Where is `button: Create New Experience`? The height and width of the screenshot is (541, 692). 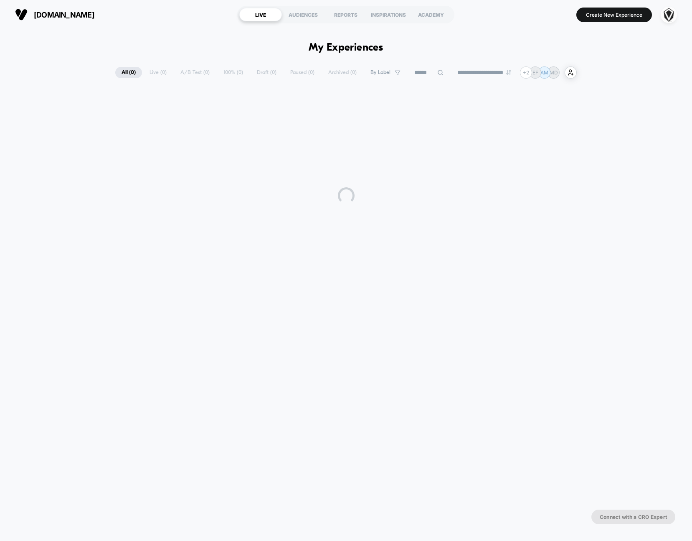 button: Create New Experience is located at coordinates (614, 15).